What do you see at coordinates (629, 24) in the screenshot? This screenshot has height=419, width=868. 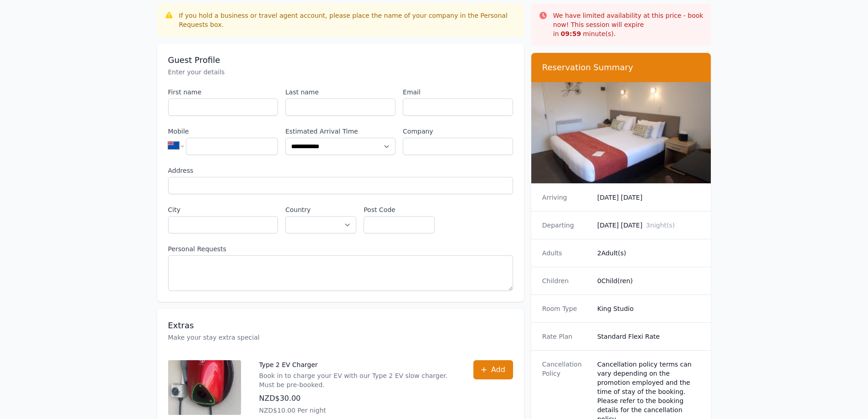 I see `p: We have limited availability at this price - book now! This session will expire in minute(s).` at bounding box center [629, 24].